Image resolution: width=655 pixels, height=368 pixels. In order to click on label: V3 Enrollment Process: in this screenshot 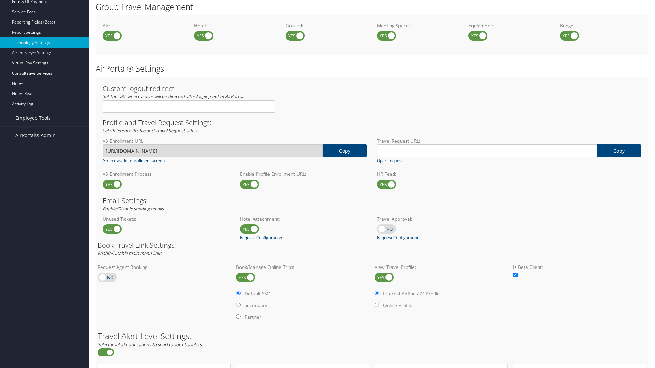, I will do `click(166, 174)`.